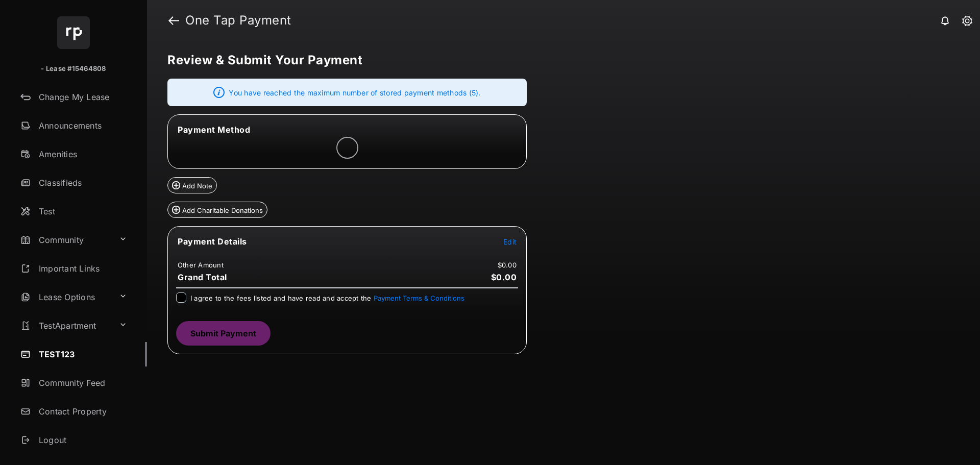  What do you see at coordinates (73, 269) in the screenshot?
I see `a: Important Links` at bounding box center [73, 269].